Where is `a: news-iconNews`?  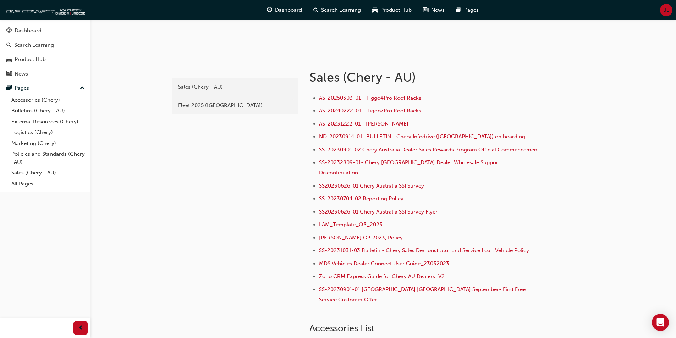
a: news-iconNews is located at coordinates (433, 10).